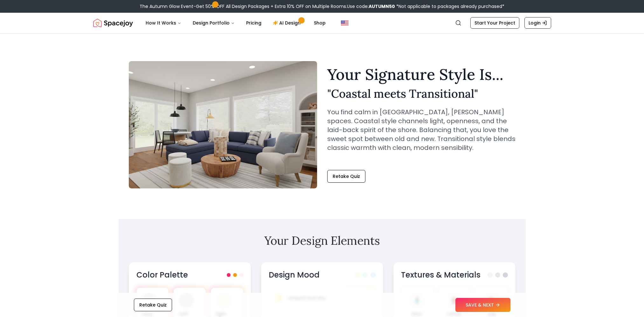 The image size is (644, 317). I want to click on span: Use code:, so click(371, 7).